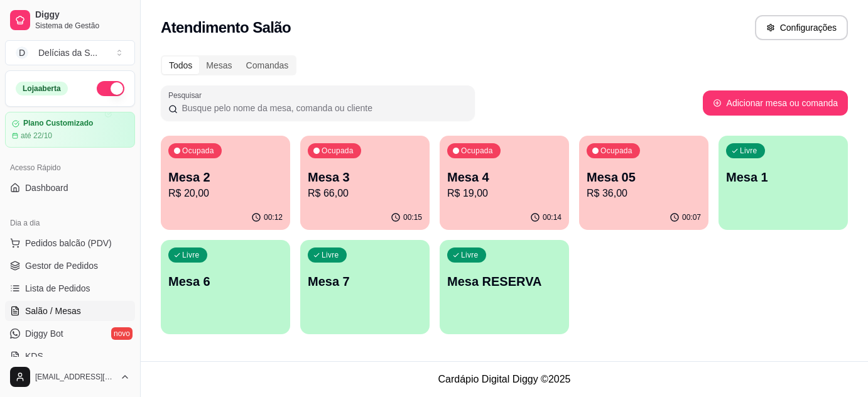 The image size is (868, 397). Describe the element at coordinates (644, 193) in the screenshot. I see `p: R$ 36,00` at that location.